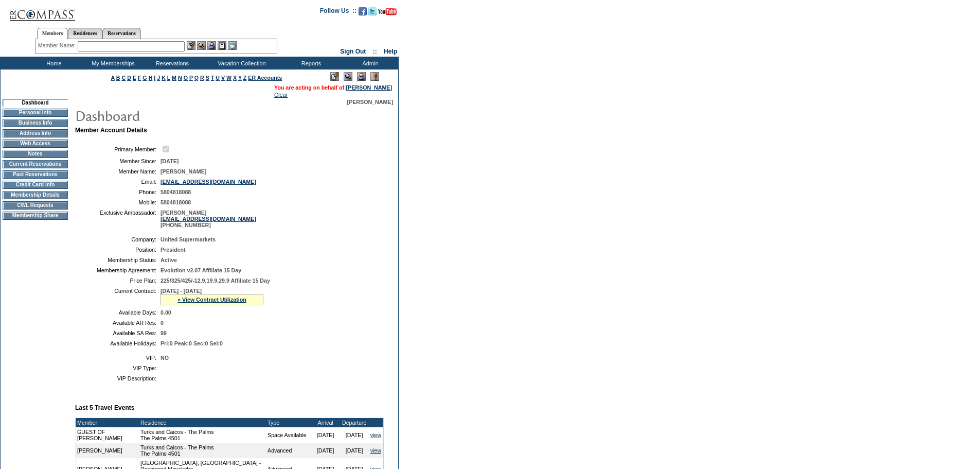  What do you see at coordinates (121, 33) in the screenshot?
I see `a: Reservations` at bounding box center [121, 33].